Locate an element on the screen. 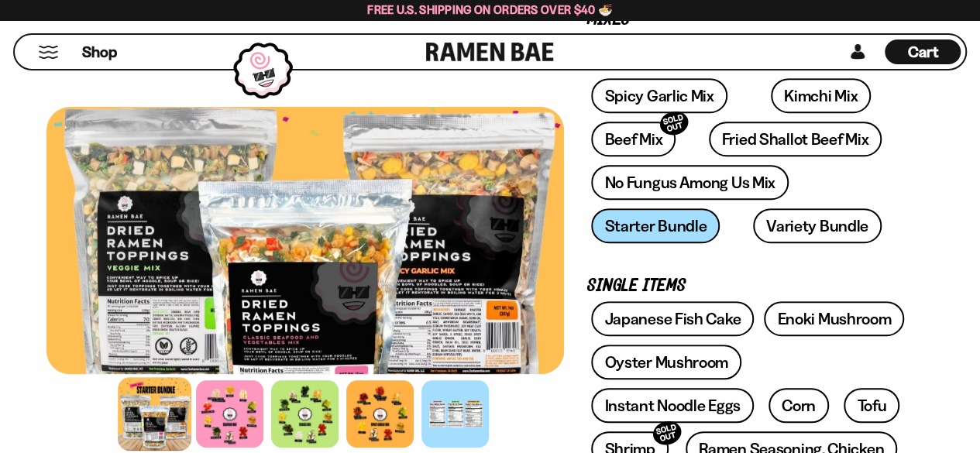 The image size is (980, 453). a: Cart is located at coordinates (922, 52).